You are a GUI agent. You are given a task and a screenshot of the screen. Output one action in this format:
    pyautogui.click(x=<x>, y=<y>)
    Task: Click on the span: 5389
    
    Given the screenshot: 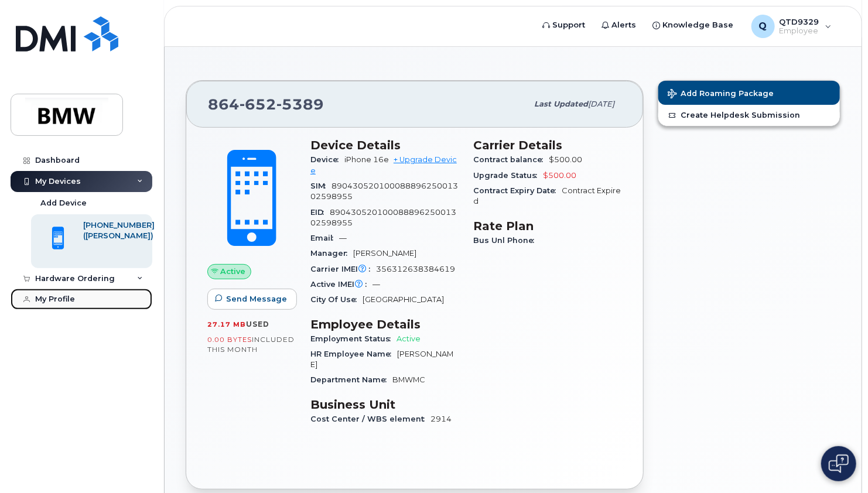 What is the action you would take?
    pyautogui.click(x=300, y=104)
    